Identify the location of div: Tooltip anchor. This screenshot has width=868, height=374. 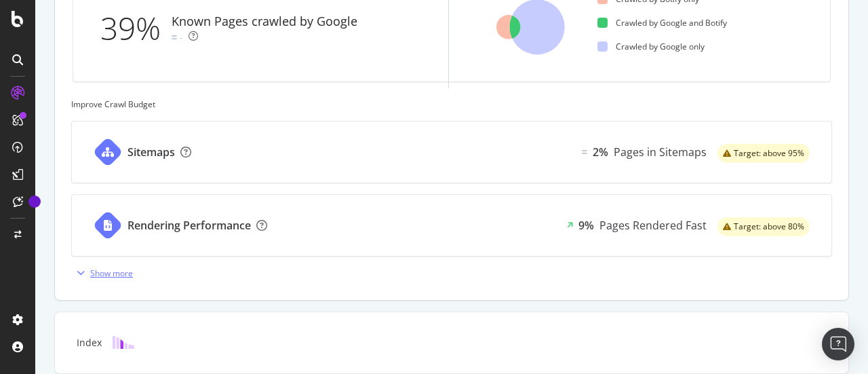
(34, 202).